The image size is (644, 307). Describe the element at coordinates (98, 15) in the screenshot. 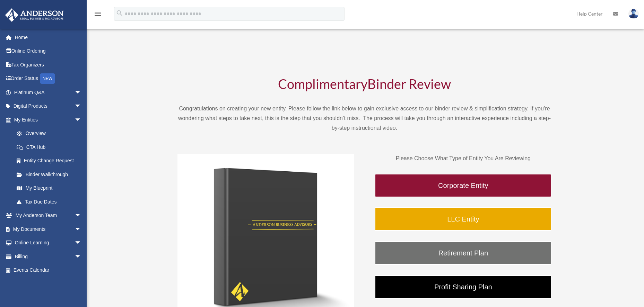

I see `a: menu` at that location.